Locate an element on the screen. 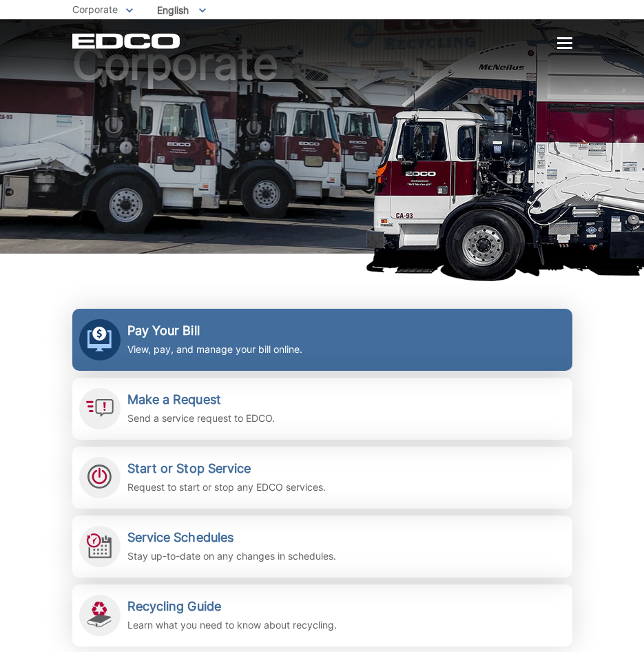  h2: Make a Request is located at coordinates (201, 399).